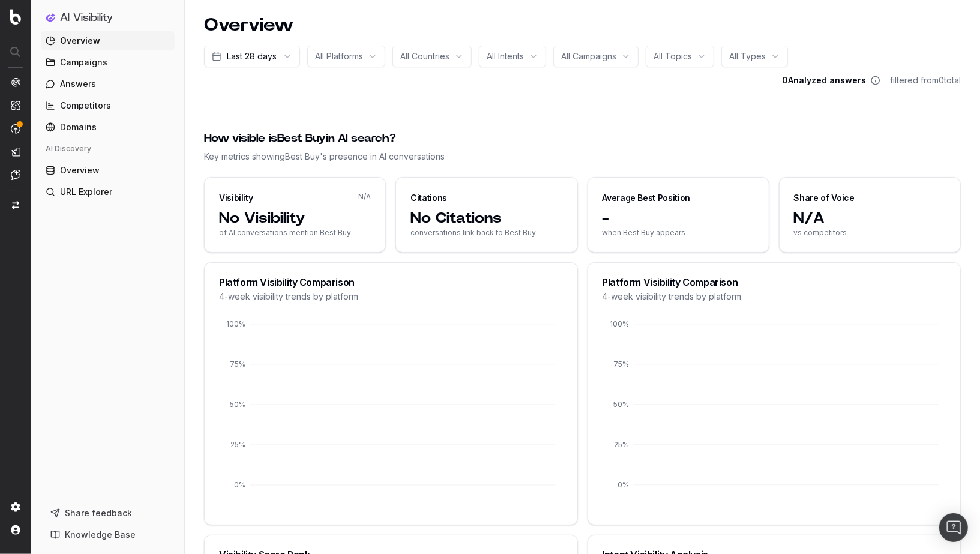 The width and height of the screenshot is (980, 554). What do you see at coordinates (15, 205) in the screenshot?
I see `img: Switch project` at bounding box center [15, 205].